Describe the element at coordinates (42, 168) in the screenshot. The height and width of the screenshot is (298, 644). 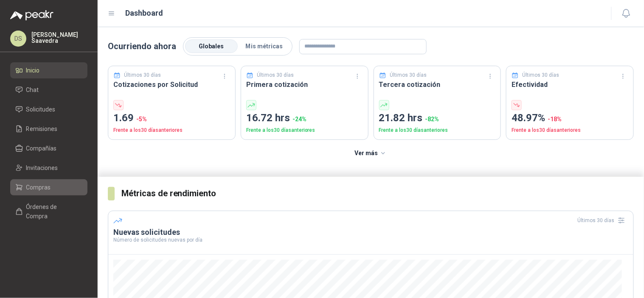
I see `span: Invitaciones` at that location.